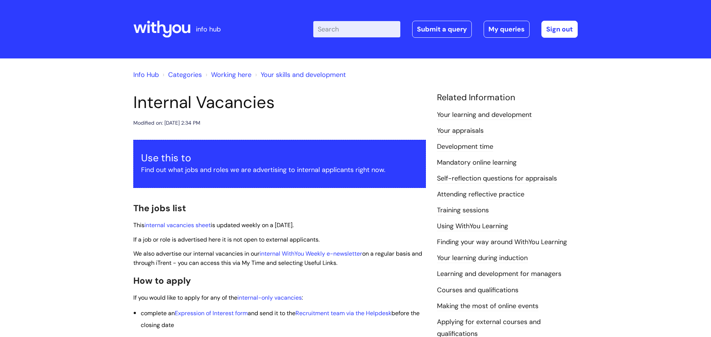  I want to click on span: The jobs list, so click(160, 208).